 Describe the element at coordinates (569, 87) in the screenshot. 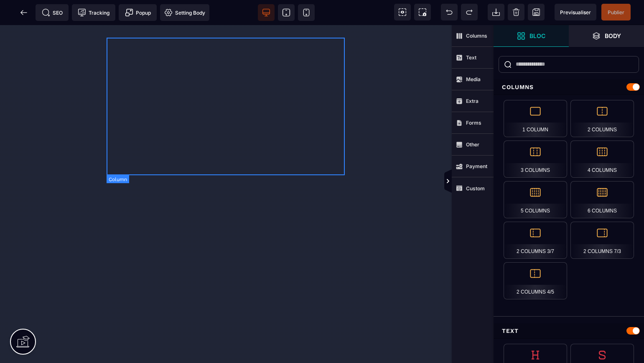

I see `div: Columns` at that location.